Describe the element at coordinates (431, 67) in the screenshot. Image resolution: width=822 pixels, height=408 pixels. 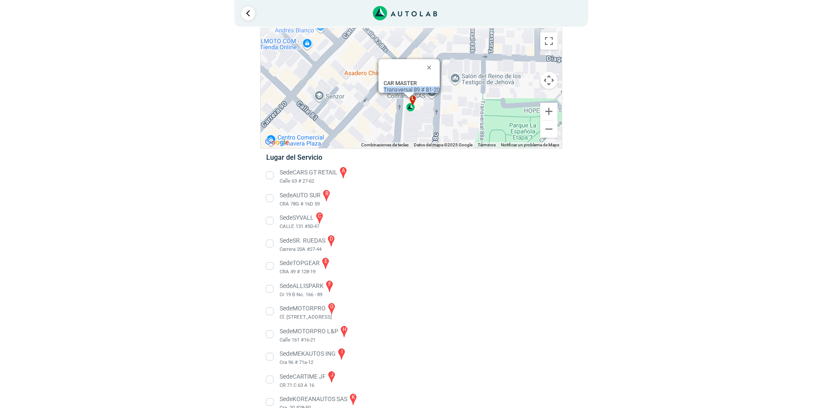
I see `button: Cerrar` at that location.